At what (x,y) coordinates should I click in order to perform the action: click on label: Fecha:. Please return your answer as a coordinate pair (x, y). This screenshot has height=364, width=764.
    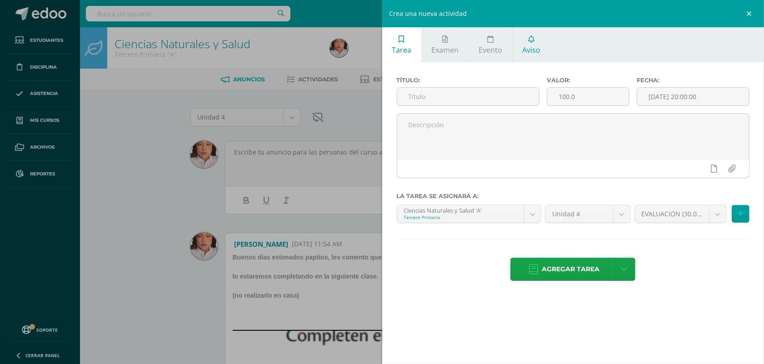
    Looking at the image, I should click on (693, 80).